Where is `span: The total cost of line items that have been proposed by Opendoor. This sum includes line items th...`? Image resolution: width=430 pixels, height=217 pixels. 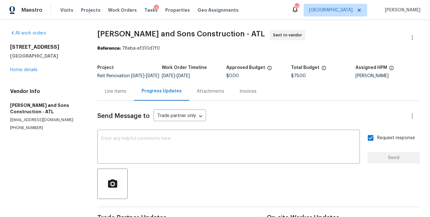 span: The total cost of line items that have been proposed by Opendoor. This sum includes line items th... is located at coordinates (324, 70).